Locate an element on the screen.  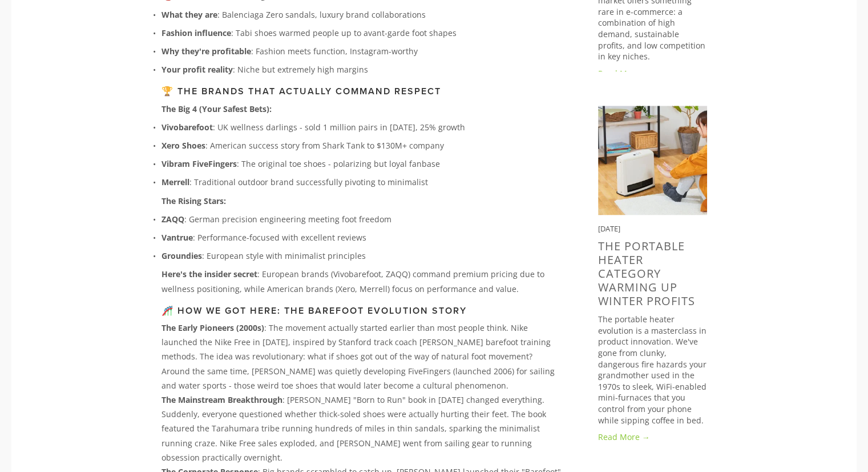
p: The portable heater evolution is a masterclass in product innovation. We've gone from clunky, dan... is located at coordinates (653, 369).